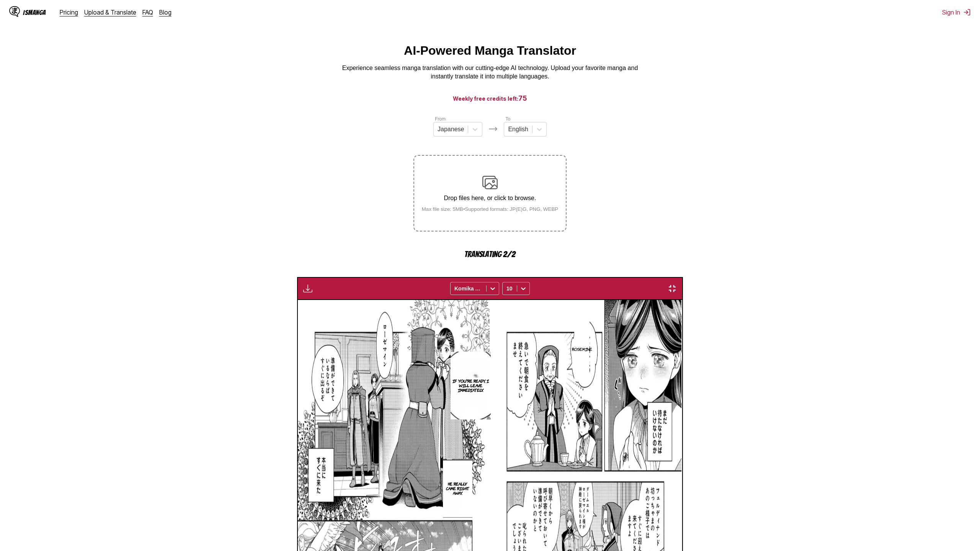  Describe the element at coordinates (493, 129) in the screenshot. I see `img: Languages icon` at that location.